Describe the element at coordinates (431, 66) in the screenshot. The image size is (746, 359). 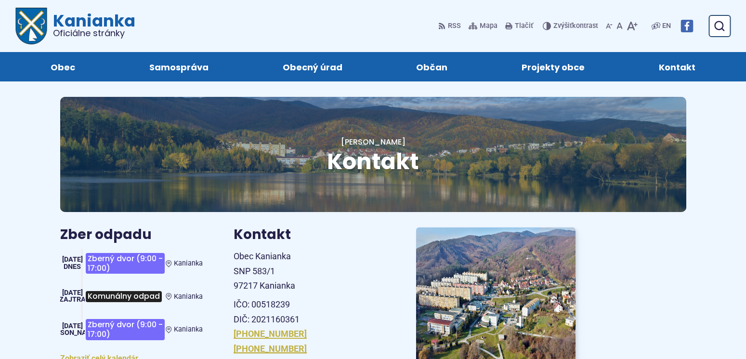
I see `span: Občan` at that location.